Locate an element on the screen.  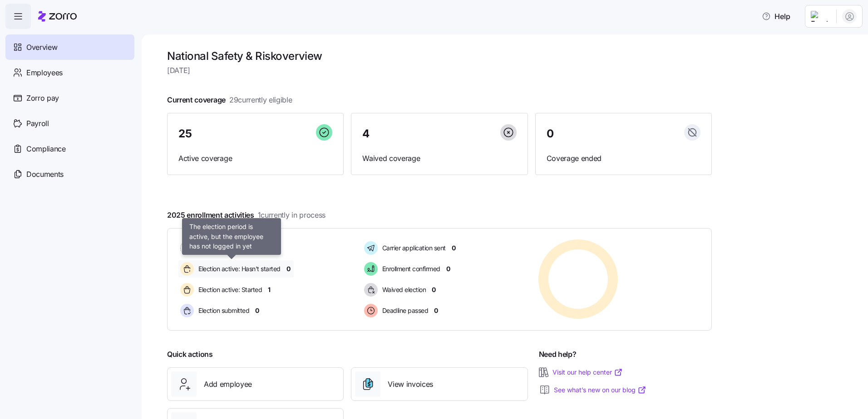
a: Employees is located at coordinates (70, 73).